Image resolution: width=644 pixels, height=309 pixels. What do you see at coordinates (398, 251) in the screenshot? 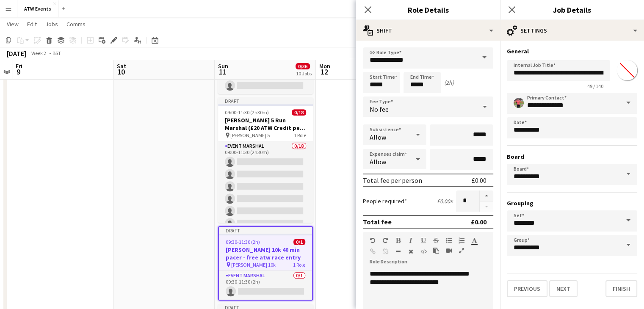
I see `button: Horizontal Line` at bounding box center [398, 251].